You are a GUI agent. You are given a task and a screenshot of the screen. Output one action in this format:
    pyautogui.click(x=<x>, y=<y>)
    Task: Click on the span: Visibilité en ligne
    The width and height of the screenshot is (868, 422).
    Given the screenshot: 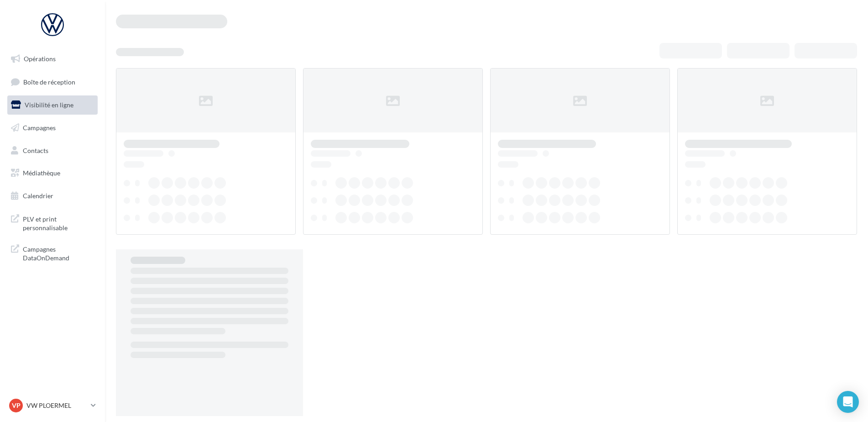 What is the action you would take?
    pyautogui.click(x=49, y=105)
    